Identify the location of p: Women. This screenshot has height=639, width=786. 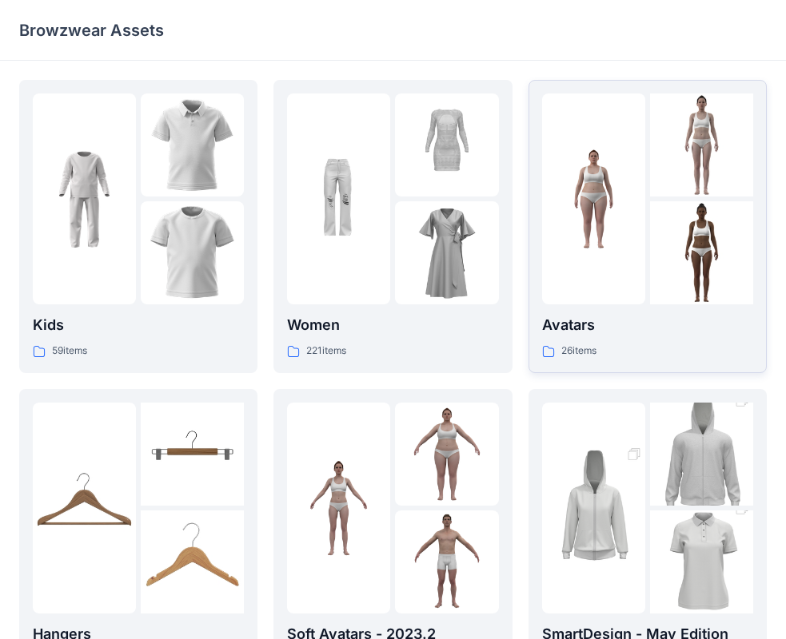
(392, 325).